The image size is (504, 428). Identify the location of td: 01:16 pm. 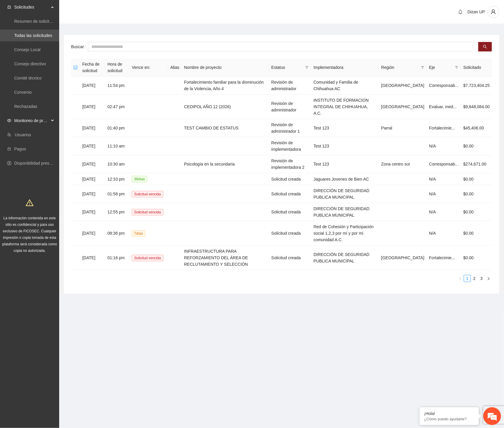
(117, 258).